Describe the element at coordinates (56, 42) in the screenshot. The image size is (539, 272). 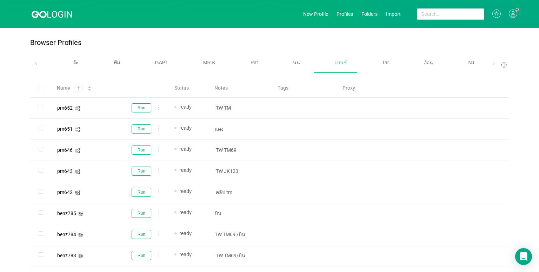
I see `p: Browser Profiles` at that location.